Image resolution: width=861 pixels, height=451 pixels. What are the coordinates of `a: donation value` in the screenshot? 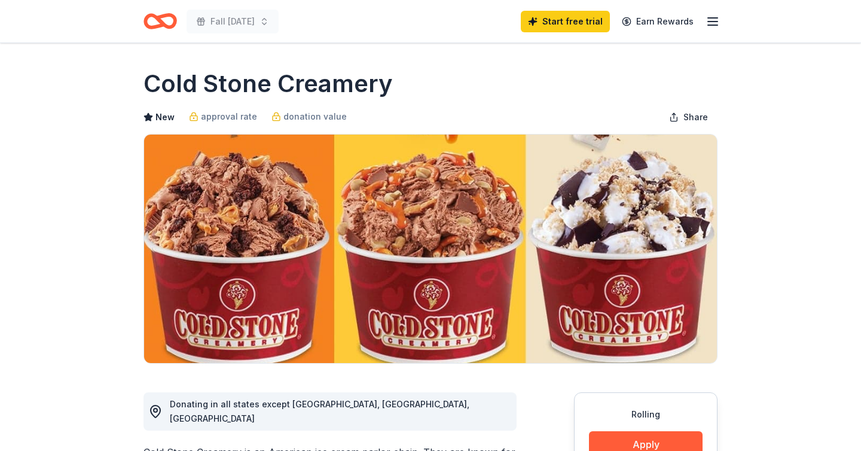 It's located at (309, 117).